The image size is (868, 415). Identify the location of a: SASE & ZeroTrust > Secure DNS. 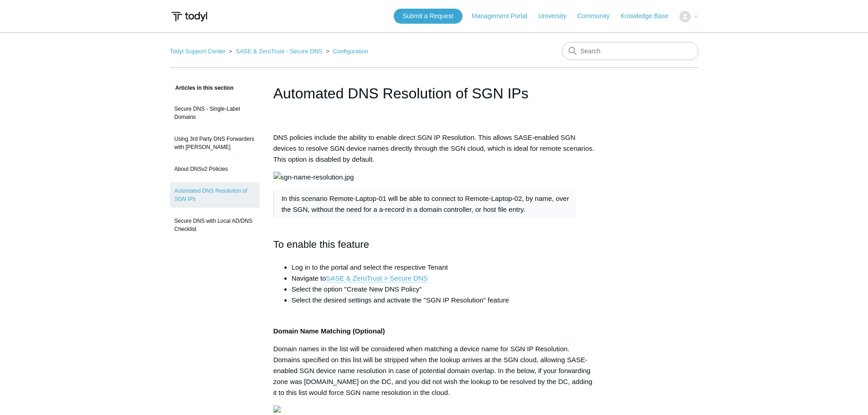
(377, 278).